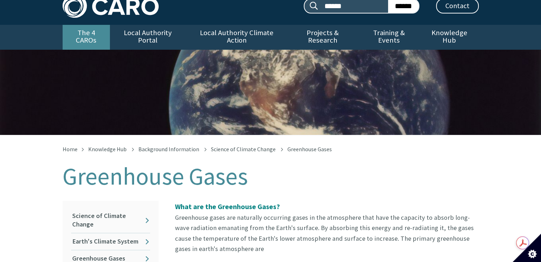 The height and width of the screenshot is (262, 541). I want to click on a: Background Information, so click(169, 149).